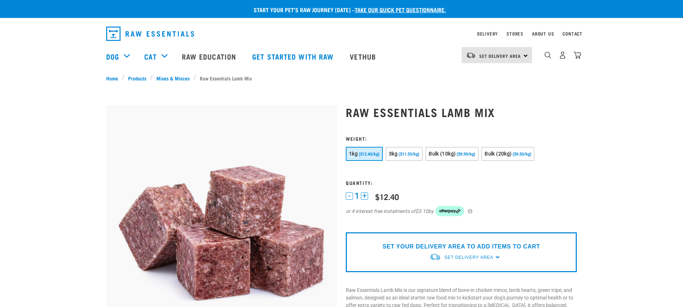 Image resolution: width=683 pixels, height=307 pixels. What do you see at coordinates (422, 211) in the screenshot?
I see `span: $3.10` at bounding box center [422, 211].